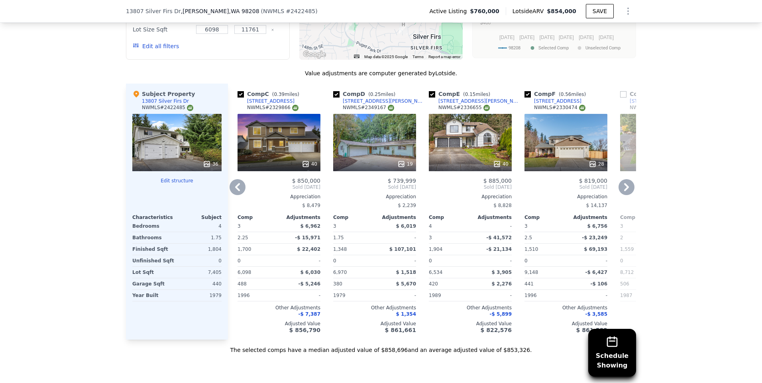 Image resolution: width=762 pixels, height=383 pixels. I want to click on div: Bedrooms, so click(154, 226).